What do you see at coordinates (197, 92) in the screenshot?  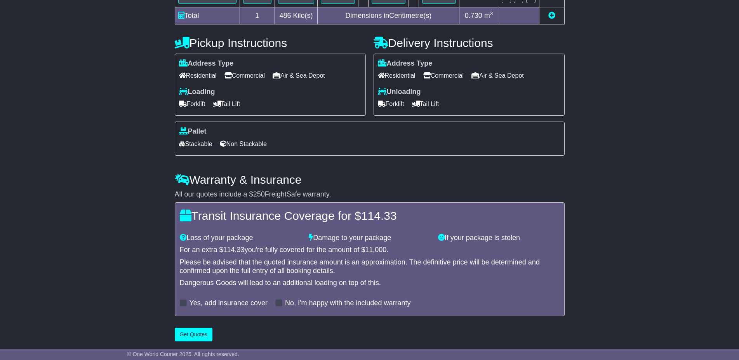 I see `label: Loading` at bounding box center [197, 92].